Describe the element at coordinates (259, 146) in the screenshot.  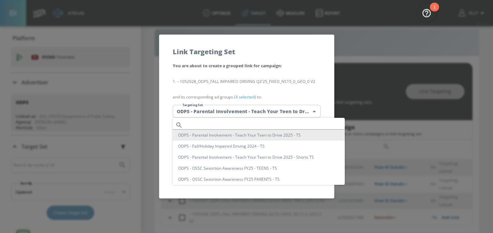
I see `li: ODPS - Fall/Holiday Impaired Driving 2024 - TS` at that location.